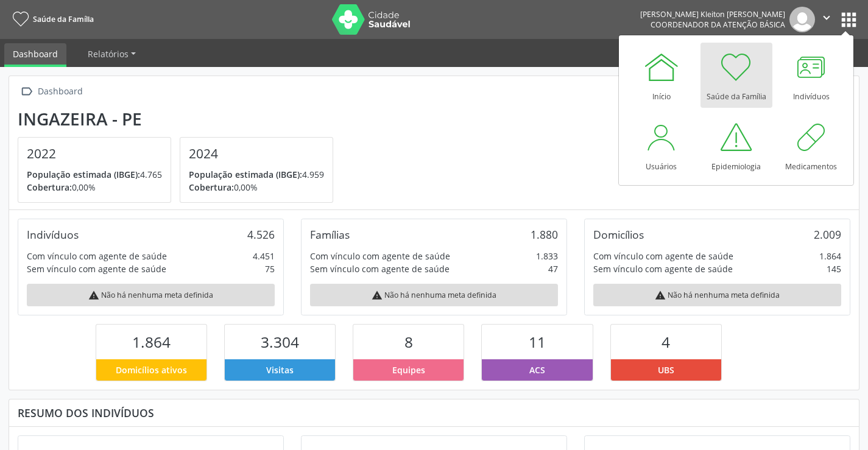 The height and width of the screenshot is (450, 868). I want to click on h4: 2024, so click(256, 154).